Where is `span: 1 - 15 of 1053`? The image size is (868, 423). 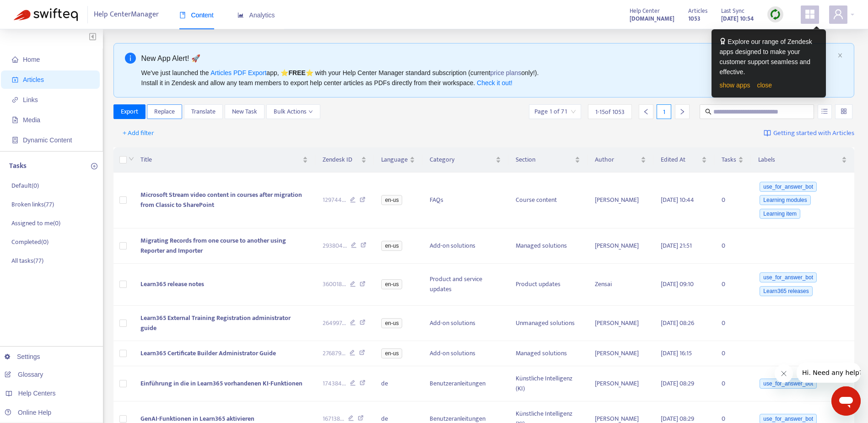 span: 1 - 15 of 1053 is located at coordinates (610, 112).